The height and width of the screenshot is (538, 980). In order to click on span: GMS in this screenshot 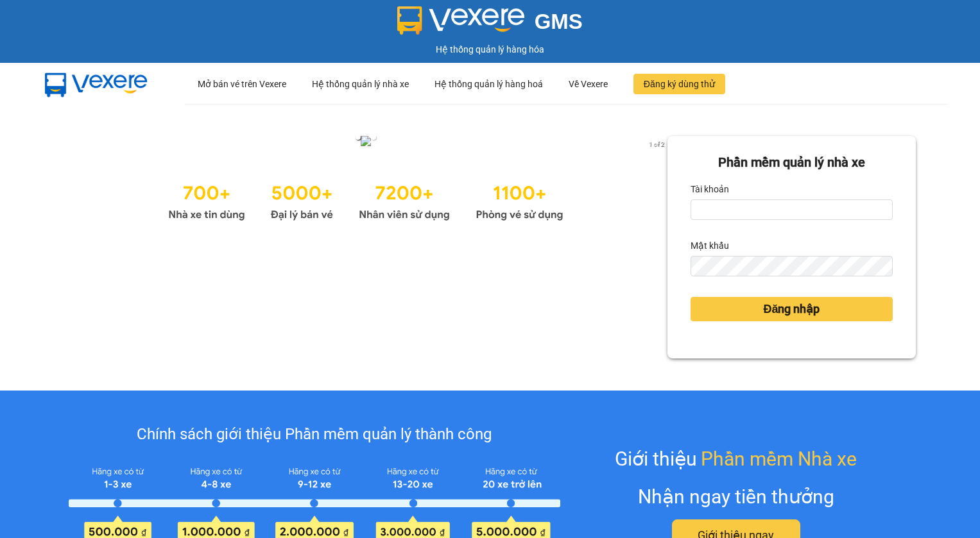, I will do `click(559, 21)`.